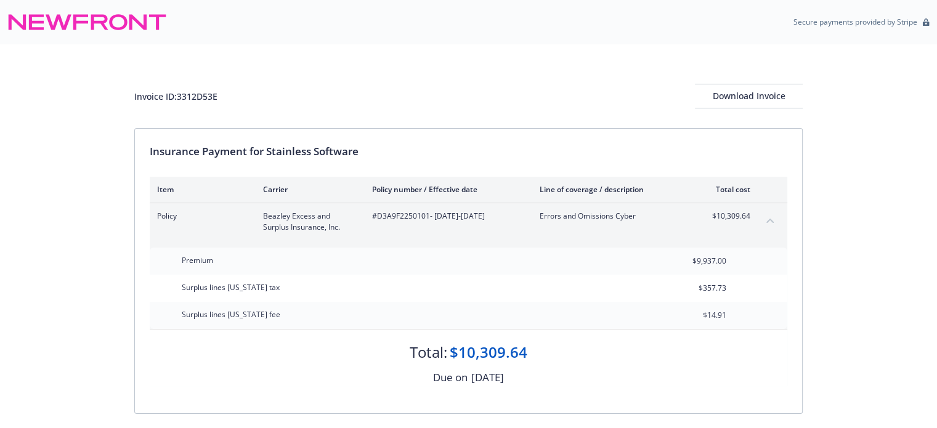 This screenshot has height=428, width=937. Describe the element at coordinates (200, 216) in the screenshot. I see `span: Policy` at that location.